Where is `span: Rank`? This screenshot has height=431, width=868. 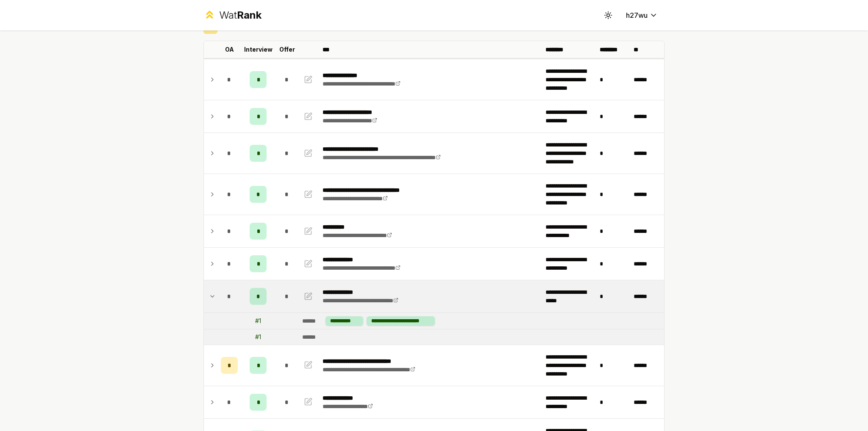 span: Rank is located at coordinates (249, 15).